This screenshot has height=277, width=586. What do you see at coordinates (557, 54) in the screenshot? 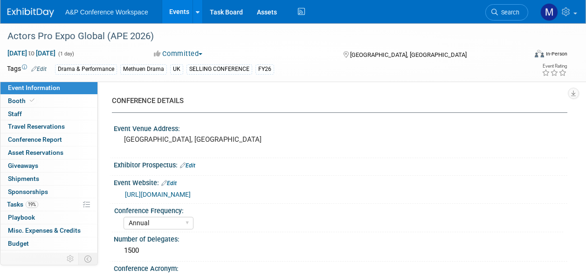
I see `div: In-Person` at bounding box center [557, 54].